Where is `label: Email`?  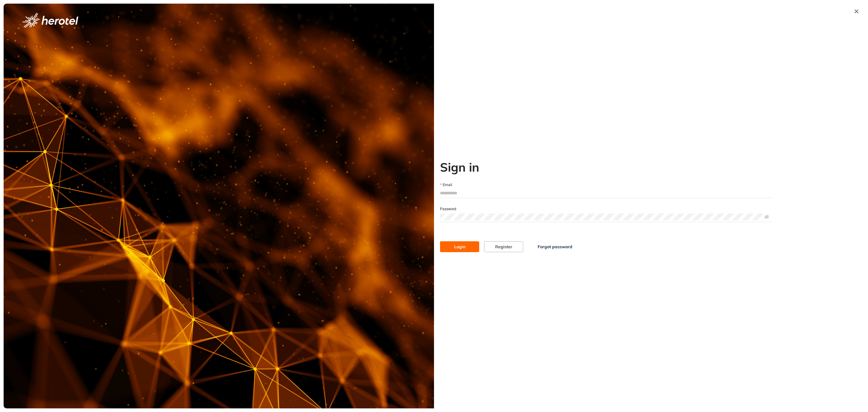
label: Email is located at coordinates (446, 185).